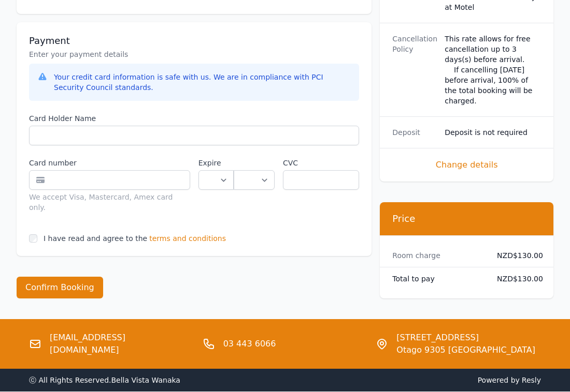  Describe the element at coordinates (250, 344) in the screenshot. I see `a: 03 443 6066` at that location.